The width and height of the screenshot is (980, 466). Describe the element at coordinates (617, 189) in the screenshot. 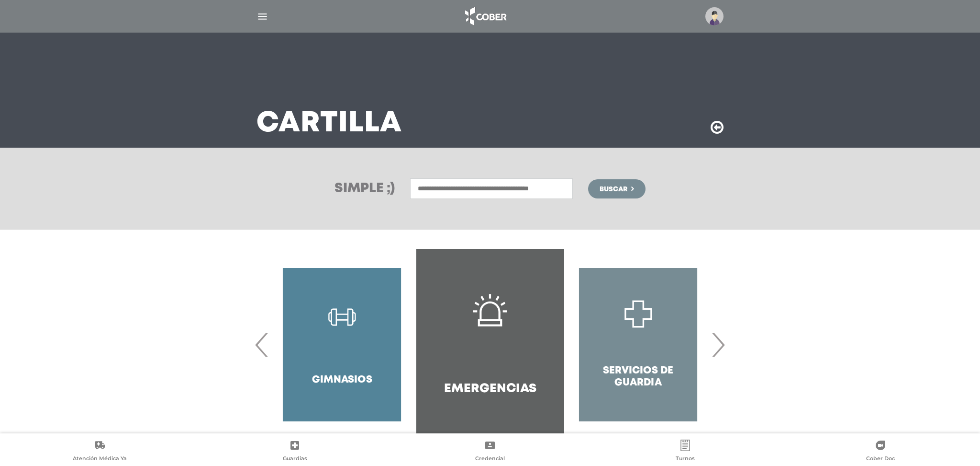

I see `button: Buscar` at that location.